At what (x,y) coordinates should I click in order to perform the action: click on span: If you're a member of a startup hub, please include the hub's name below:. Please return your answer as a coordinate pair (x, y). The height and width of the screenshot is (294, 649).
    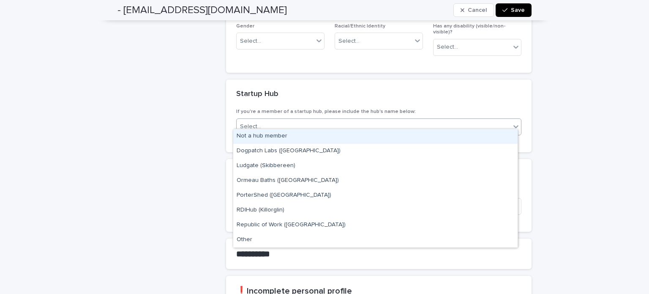
    Looking at the image, I should click on (326, 112).